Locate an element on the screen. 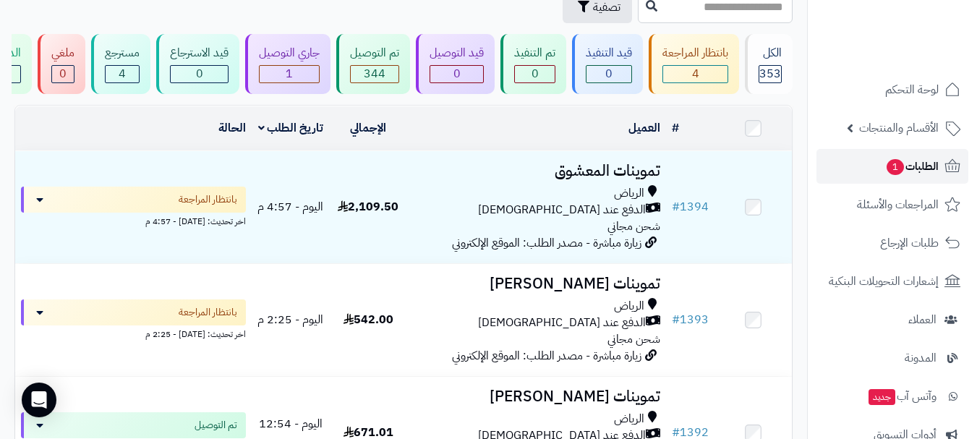  a: العميل is located at coordinates (644, 128).